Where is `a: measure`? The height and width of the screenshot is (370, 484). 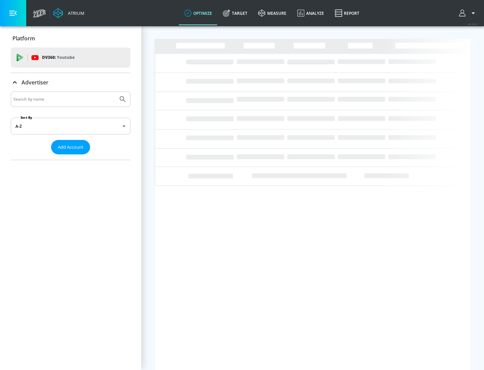
a: measure is located at coordinates (272, 13).